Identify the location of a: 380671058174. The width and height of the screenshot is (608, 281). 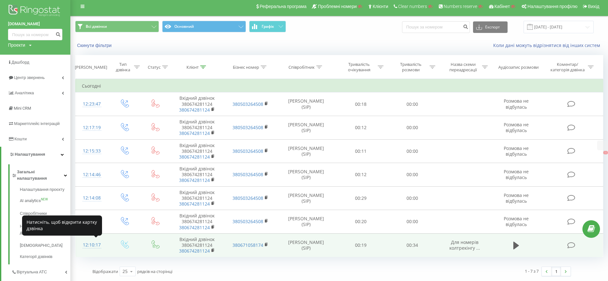
(248, 245).